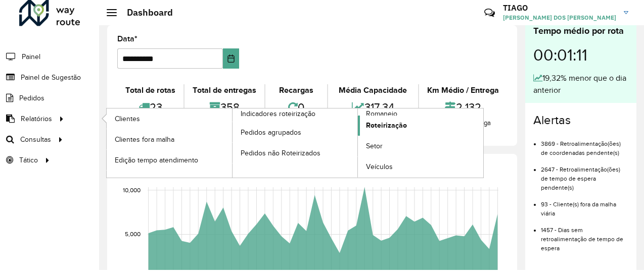 The height and width of the screenshot is (278, 644). I want to click on text: 10,000, so click(131, 190).